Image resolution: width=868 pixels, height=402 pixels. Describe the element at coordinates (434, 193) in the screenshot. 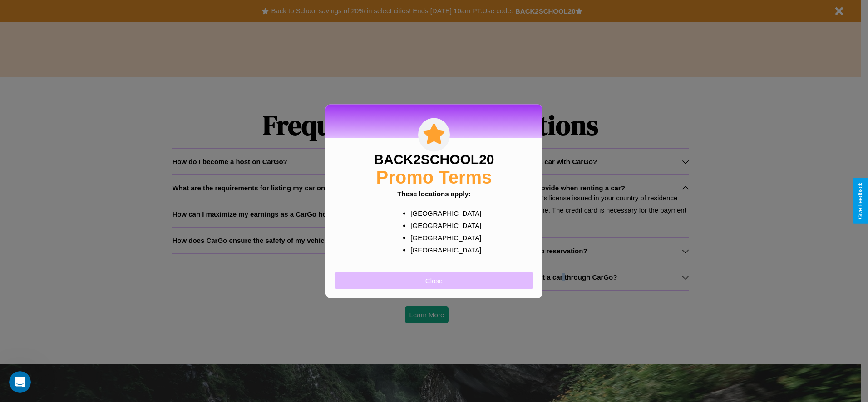

I see `b: These locations apply:` at that location.